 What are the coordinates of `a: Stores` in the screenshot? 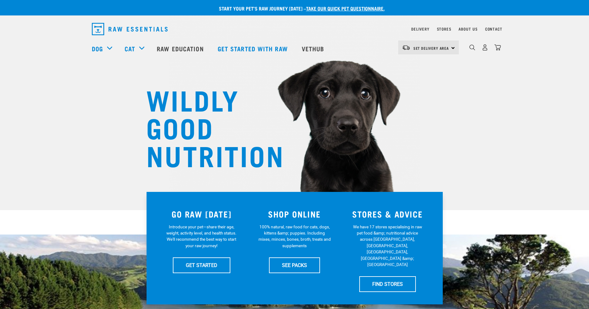 It's located at (444, 29).